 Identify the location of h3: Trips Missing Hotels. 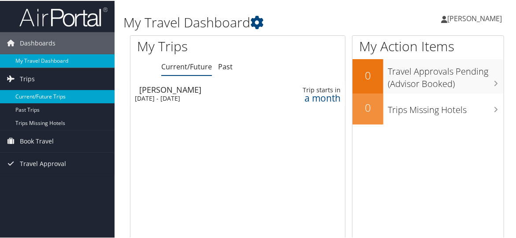
(446, 107).